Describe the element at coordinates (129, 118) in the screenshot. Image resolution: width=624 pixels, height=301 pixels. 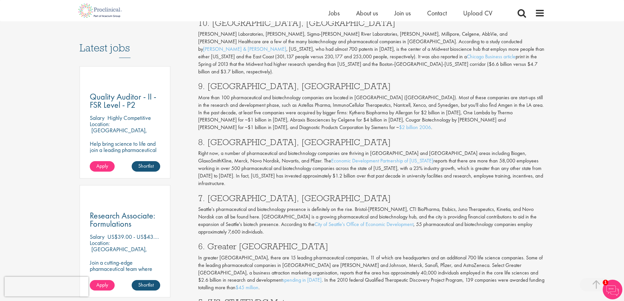
I see `p: Highly Competitive` at that location.